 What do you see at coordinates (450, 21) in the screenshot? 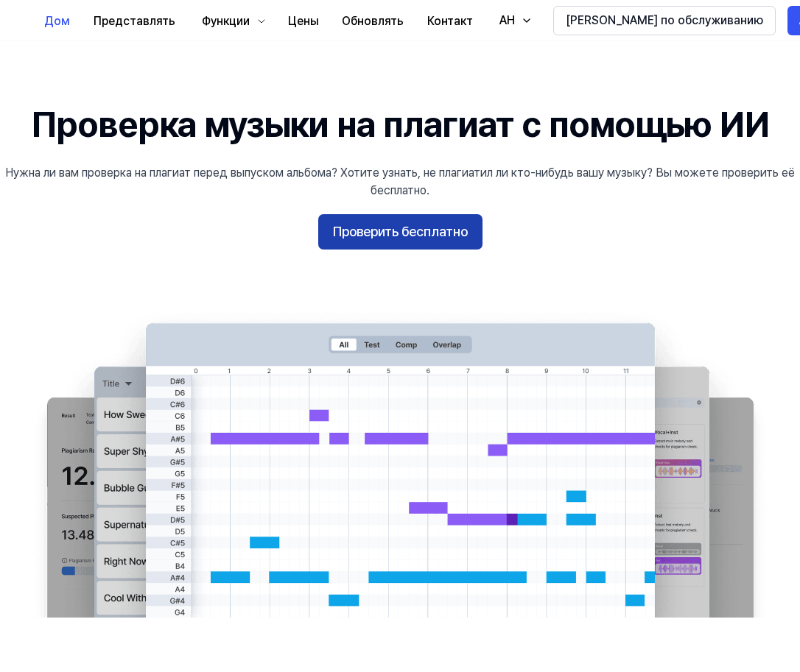
I see `button: Контакт` at bounding box center [450, 21].